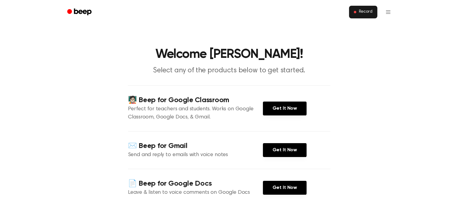  What do you see at coordinates (80, 12) in the screenshot?
I see `a: Beep` at bounding box center [80, 12].